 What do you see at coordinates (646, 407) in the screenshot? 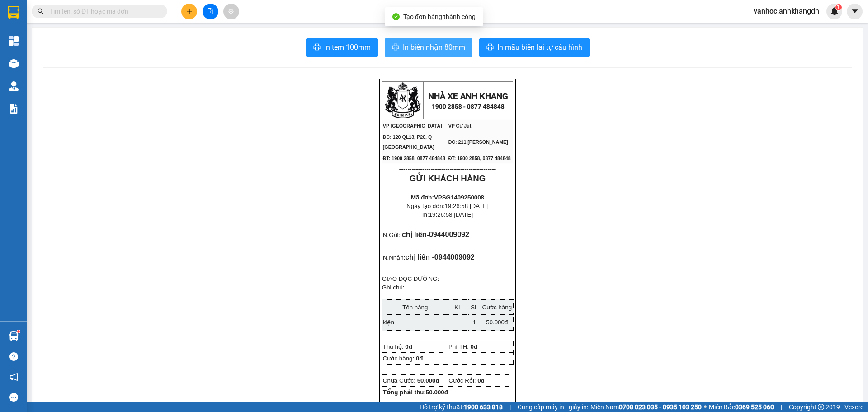
I see `span: Miền Nam` at bounding box center [646, 407].